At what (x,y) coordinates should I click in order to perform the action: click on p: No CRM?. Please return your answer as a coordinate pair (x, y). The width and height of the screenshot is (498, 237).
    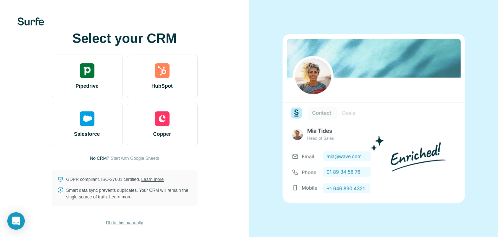
    Looking at the image, I should click on (100, 159).